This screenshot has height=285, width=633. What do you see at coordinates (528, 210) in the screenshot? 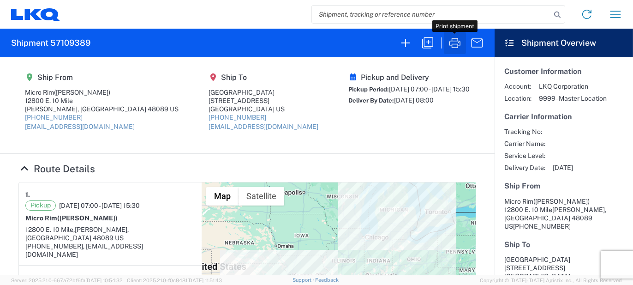
I see `span: 12800 E. 10 Mile` at bounding box center [528, 210].